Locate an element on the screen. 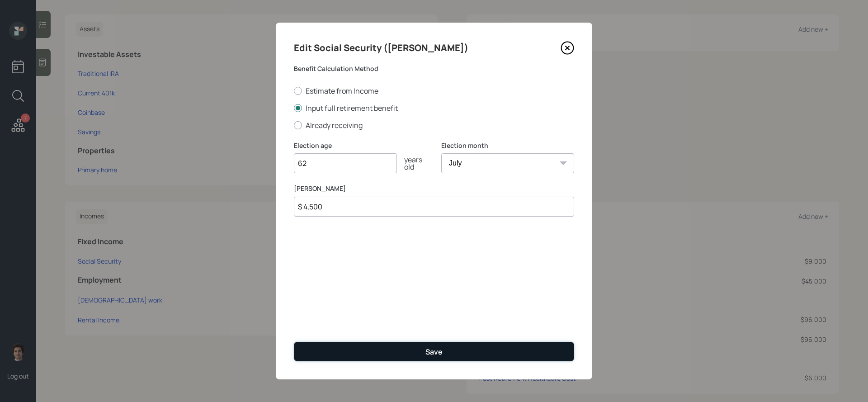  label: Benefit Calculation Method is located at coordinates (434, 69).